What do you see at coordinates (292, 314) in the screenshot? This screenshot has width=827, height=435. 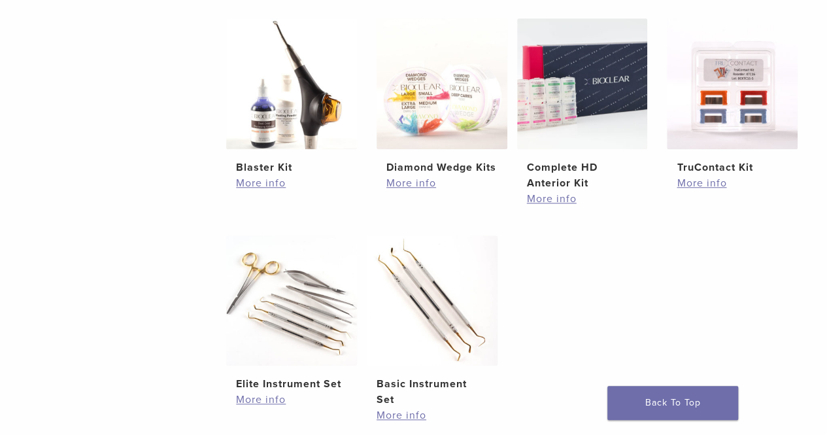 I see `a: Elite Instrument SetElite Instrument Set` at bounding box center [292, 314].